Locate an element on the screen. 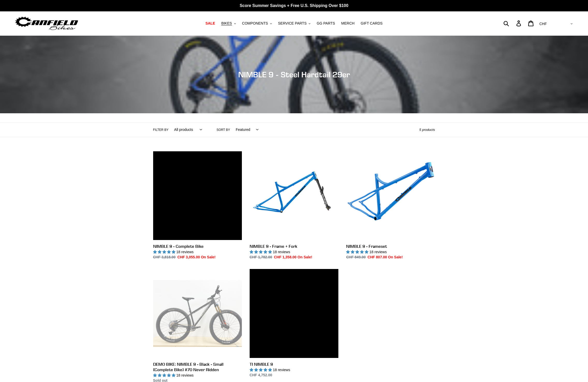  a: GIFT CARDS is located at coordinates (372, 23).